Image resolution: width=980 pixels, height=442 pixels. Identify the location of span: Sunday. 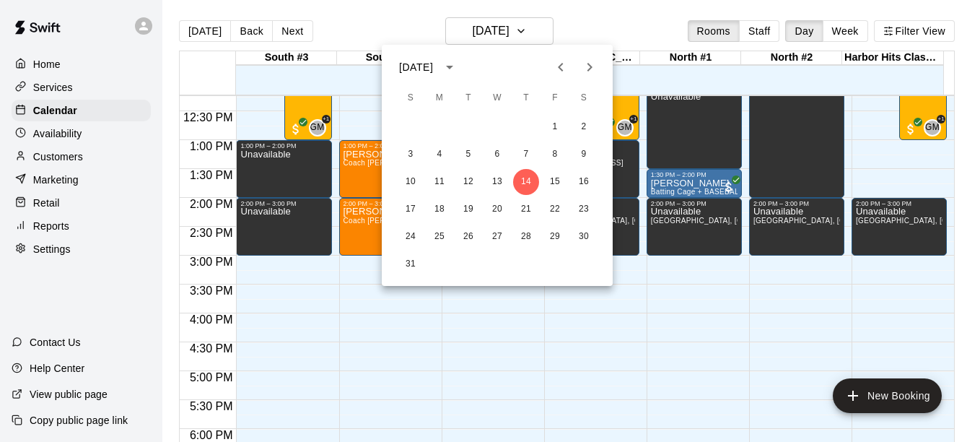
(411, 98).